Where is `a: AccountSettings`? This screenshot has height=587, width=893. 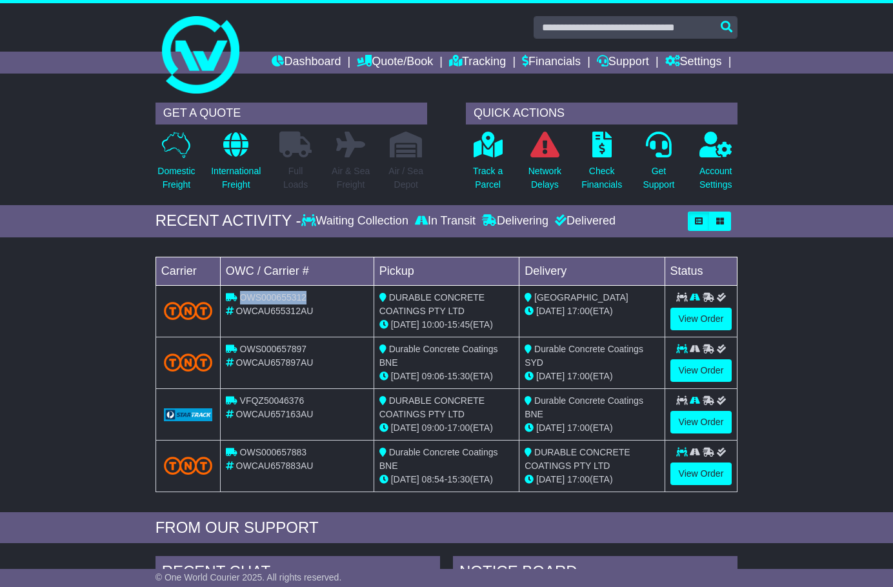 a: AccountSettings is located at coordinates (716, 165).